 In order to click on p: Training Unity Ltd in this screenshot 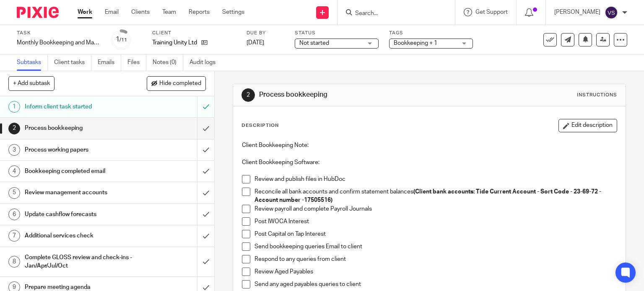, I will do `click(175, 43)`.